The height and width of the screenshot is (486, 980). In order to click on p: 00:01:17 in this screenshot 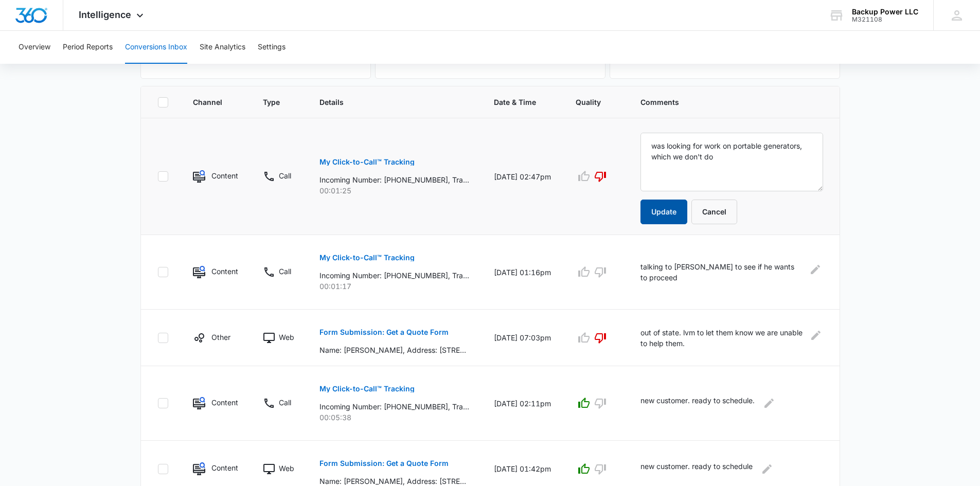, I will do `click(394, 286)`.